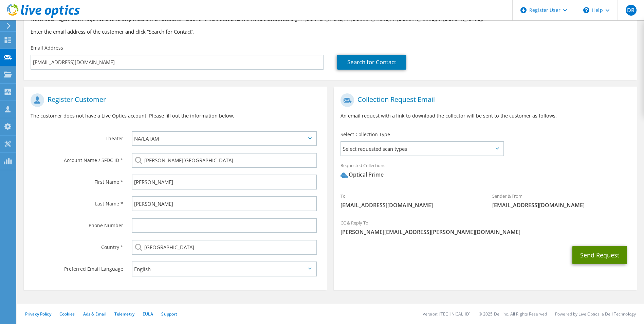  I want to click on label: Select Collection Type, so click(365, 135).